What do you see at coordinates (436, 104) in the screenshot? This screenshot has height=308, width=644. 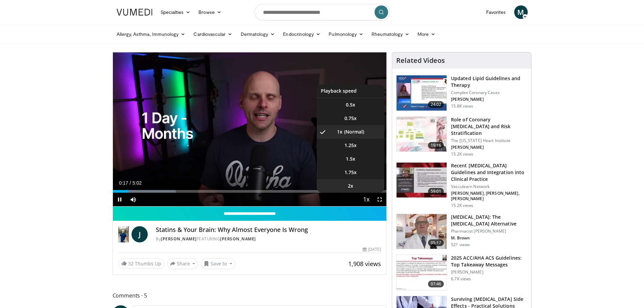 I see `span: 24:02` at bounding box center [436, 104].